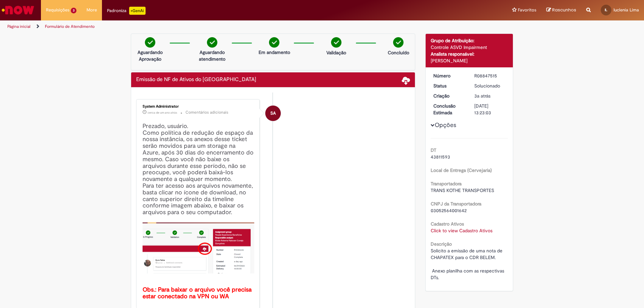 The width and height of the screenshot is (644, 308). What do you see at coordinates (198, 212) in the screenshot?
I see `h4: Prezado, usuário. Como política de redução de espaço da nossa instância, os anexos desse ticket s...` at bounding box center [198, 212].